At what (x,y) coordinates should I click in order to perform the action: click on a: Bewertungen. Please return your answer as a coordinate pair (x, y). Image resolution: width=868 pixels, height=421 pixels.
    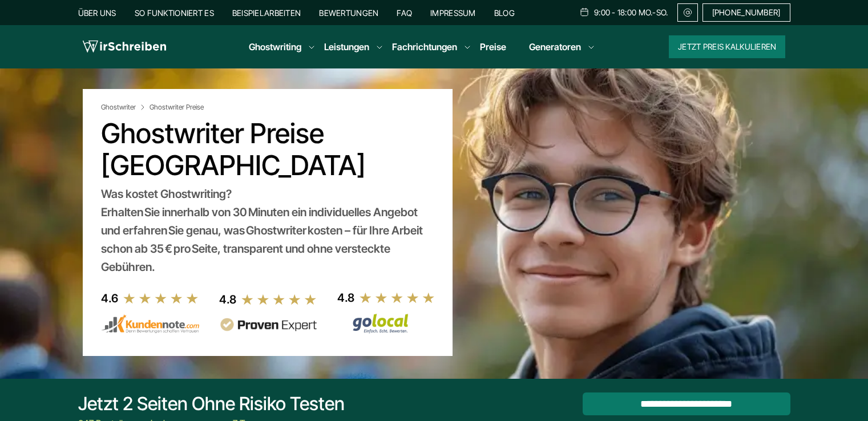
    Looking at the image, I should click on (349, 12).